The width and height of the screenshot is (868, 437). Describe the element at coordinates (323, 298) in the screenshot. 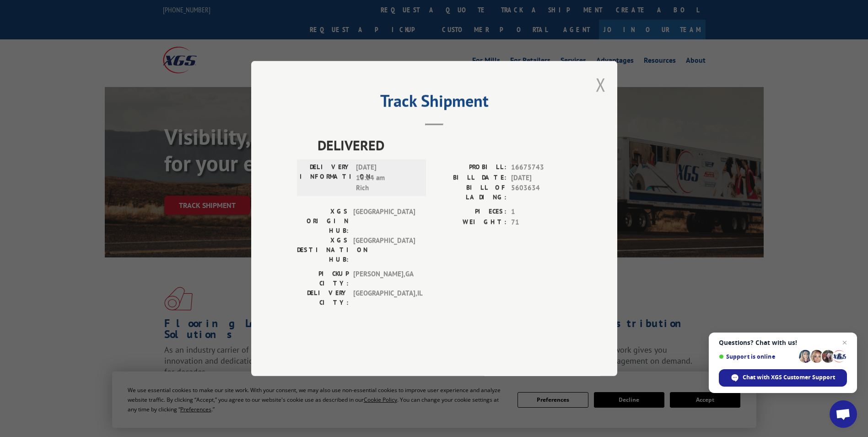

I see `label: DELIVERY CITY:` at that location.